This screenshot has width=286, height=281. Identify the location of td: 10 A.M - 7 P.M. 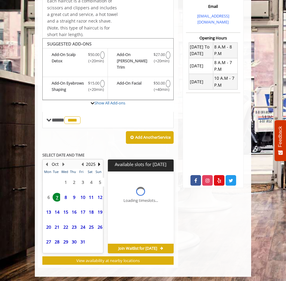
(225, 82).